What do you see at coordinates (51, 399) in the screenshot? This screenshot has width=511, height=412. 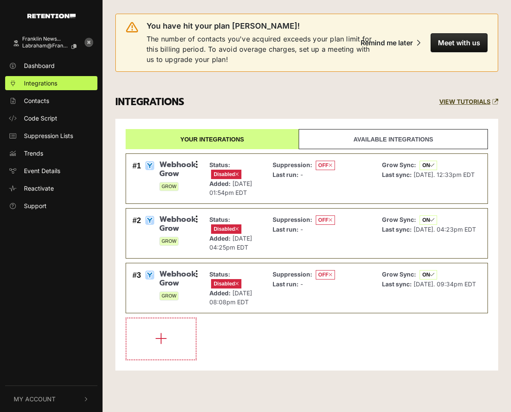 I see `button: My Account` at bounding box center [51, 399].